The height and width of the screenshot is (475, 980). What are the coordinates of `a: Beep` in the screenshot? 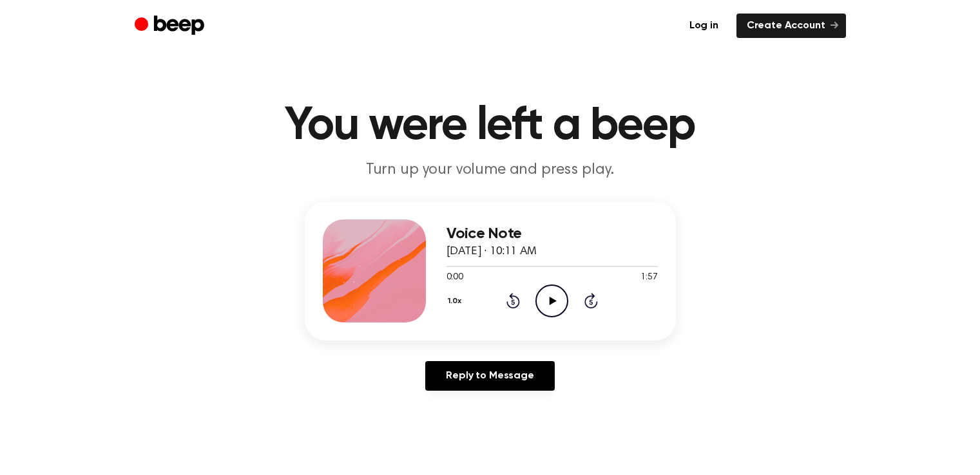 It's located at (171, 26).